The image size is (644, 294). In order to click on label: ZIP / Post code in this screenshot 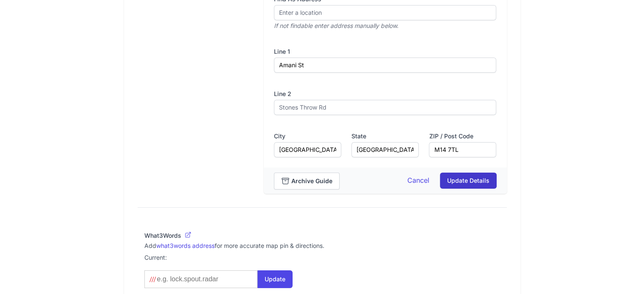, I will do `click(462, 136)`.